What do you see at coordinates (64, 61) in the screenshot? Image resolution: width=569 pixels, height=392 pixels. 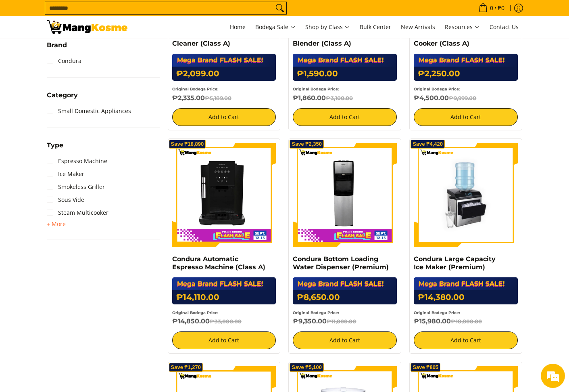 I see `a: Condura` at bounding box center [64, 61].